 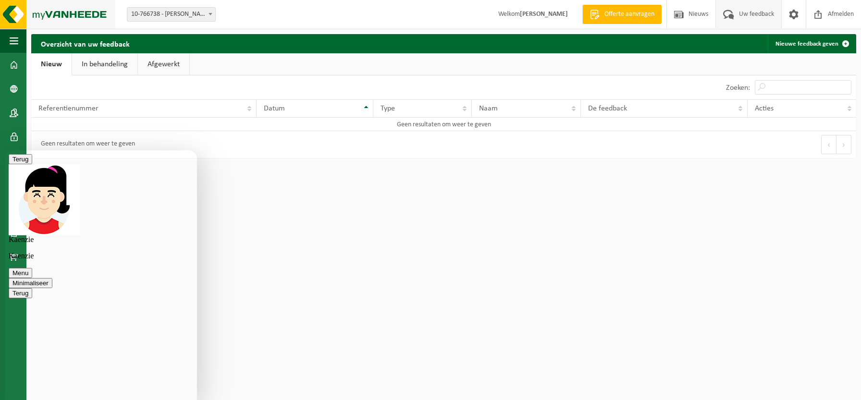 What do you see at coordinates (39, 54) in the screenshot?
I see `div: Kaenzie` at bounding box center [39, 54].